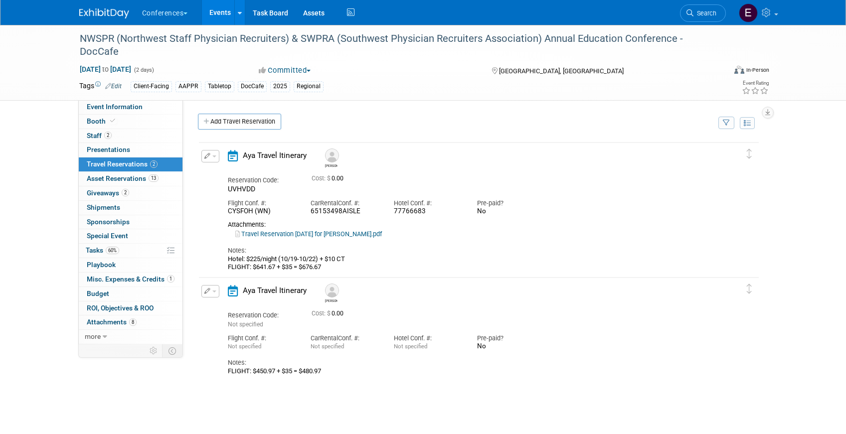 The image size is (846, 434). What do you see at coordinates (428, 211) in the screenshot?
I see `div: 77766683` at bounding box center [428, 211].